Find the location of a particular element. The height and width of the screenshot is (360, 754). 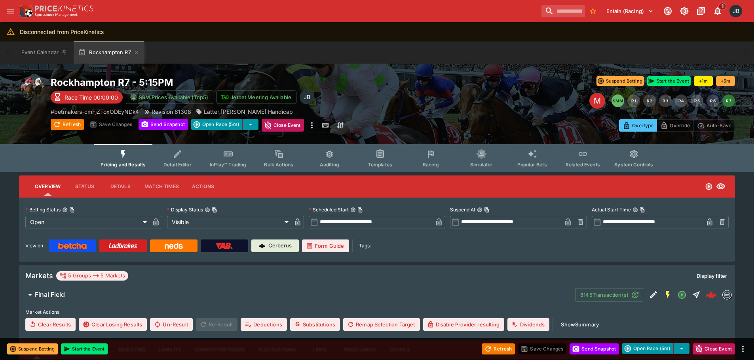

button: Display filter is located at coordinates (711, 276).